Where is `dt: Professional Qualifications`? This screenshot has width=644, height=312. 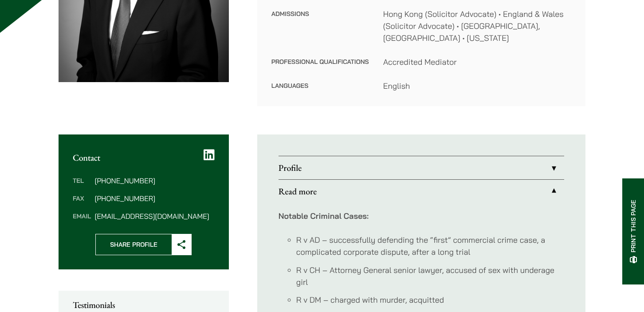
dt: Professional Qualifications is located at coordinates (320, 68).